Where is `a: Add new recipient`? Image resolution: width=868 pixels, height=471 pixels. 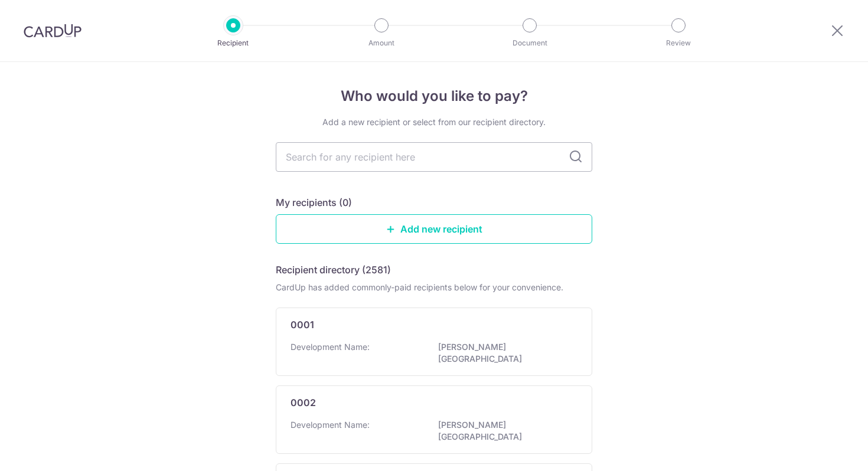 a: Add new recipient is located at coordinates (434, 229).